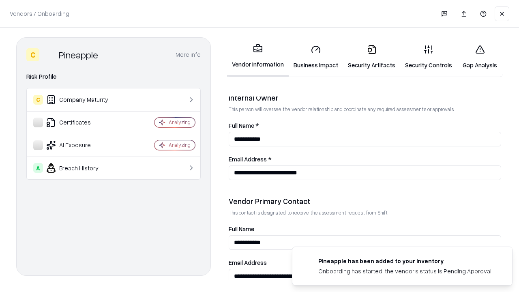 The image size is (519, 292). I want to click on p: Vendors / Onboarding, so click(39, 13).